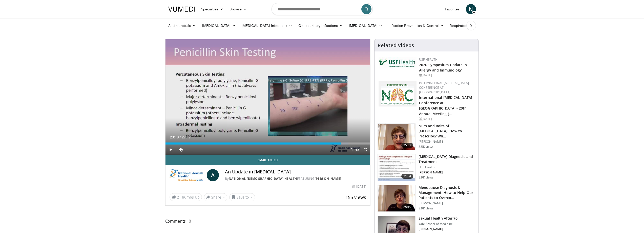 This screenshot has width=644, height=233. What do you see at coordinates (416, 26) in the screenshot?
I see `a: Infection Prevention & Control` at bounding box center [416, 26].